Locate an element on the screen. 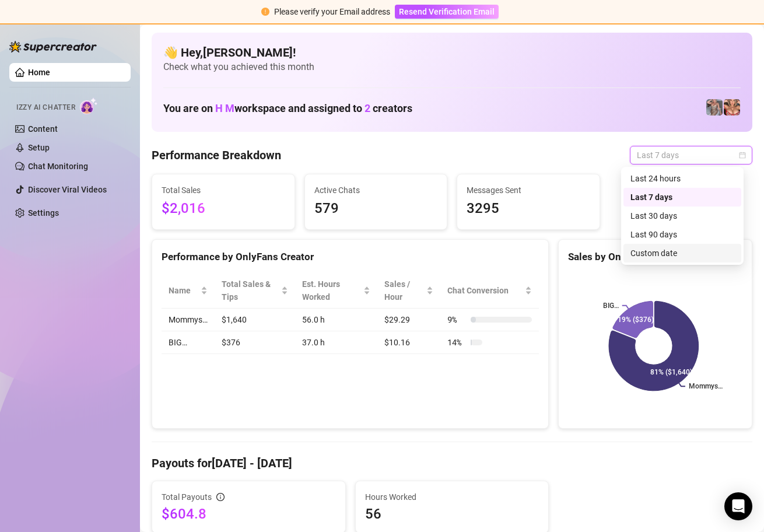  span: calendar is located at coordinates (742, 155).